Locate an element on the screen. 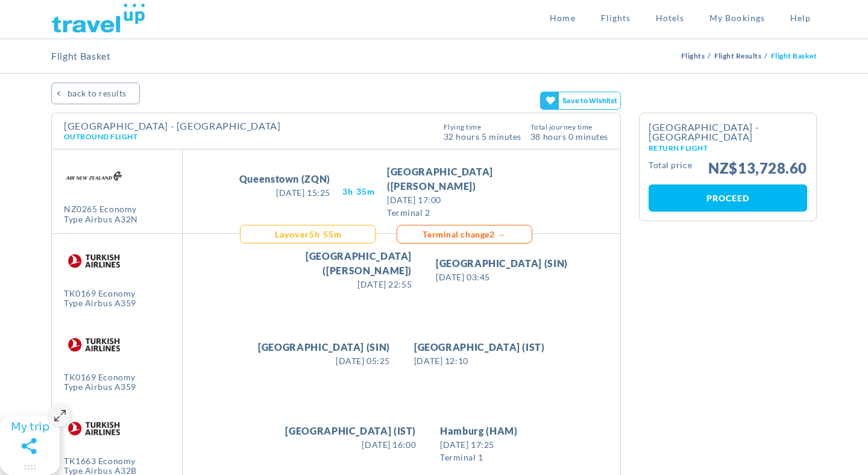 Image resolution: width=868 pixels, height=475 pixels. small: Total Price is located at coordinates (670, 168).